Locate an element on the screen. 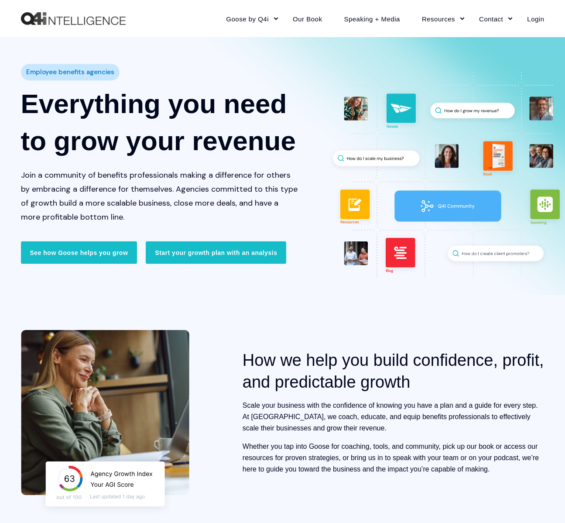 Image resolution: width=565 pixels, height=523 pixels. a: See how Goose helps you grow is located at coordinates (79, 253).